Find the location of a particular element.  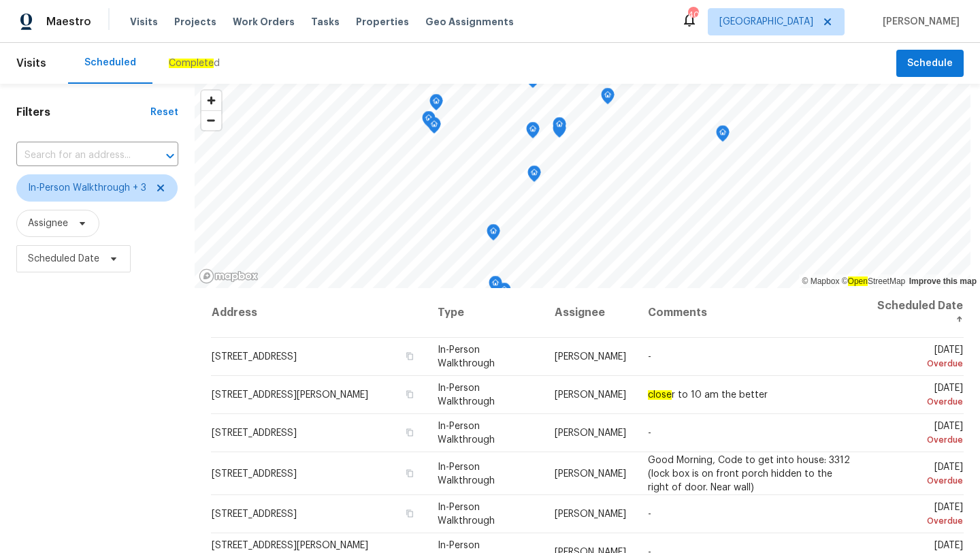

ah_el_jm_1744035306855: Open is located at coordinates (858, 281).